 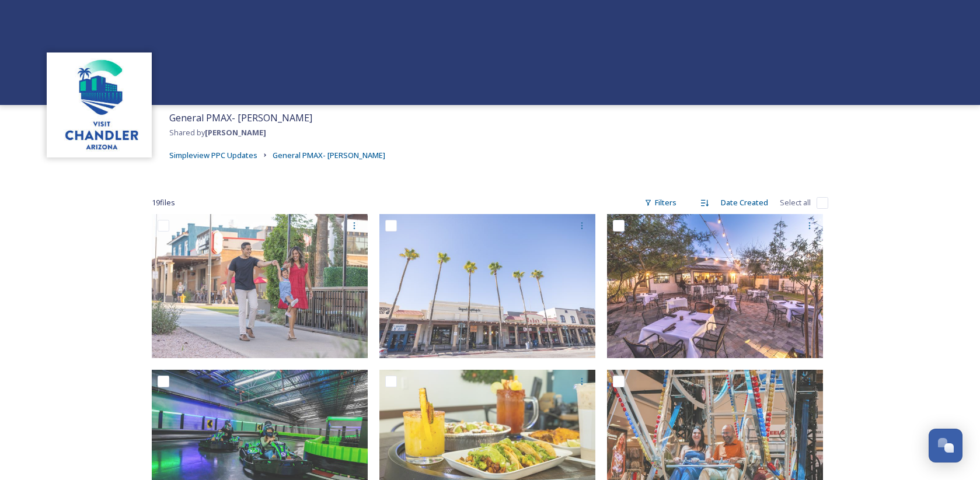 I want to click on a: Simpleview PPC Updates, so click(x=213, y=155).